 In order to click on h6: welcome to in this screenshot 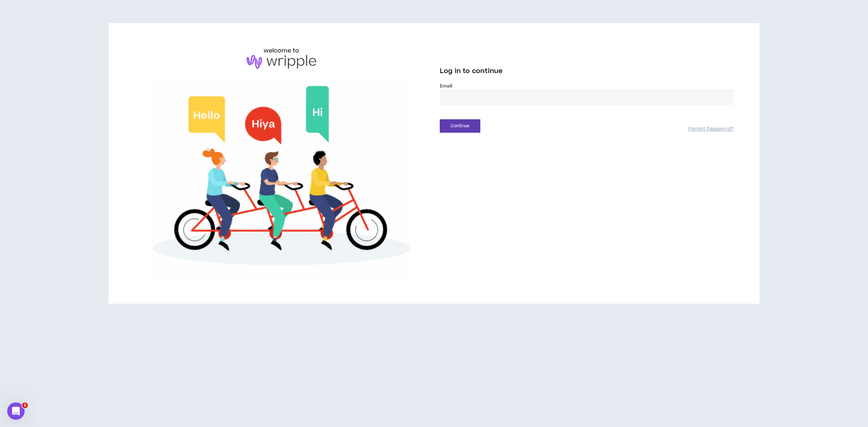, I will do `click(281, 50)`.